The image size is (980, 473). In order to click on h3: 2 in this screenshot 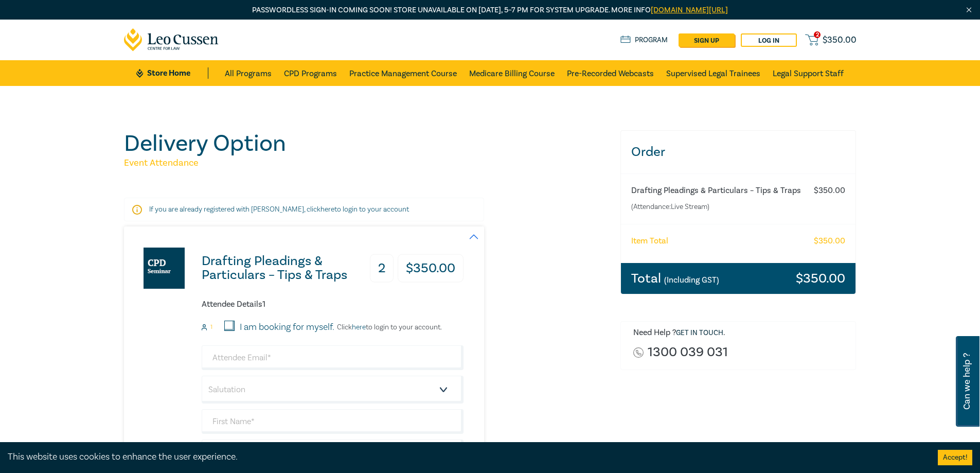, I will do `click(382, 268)`.